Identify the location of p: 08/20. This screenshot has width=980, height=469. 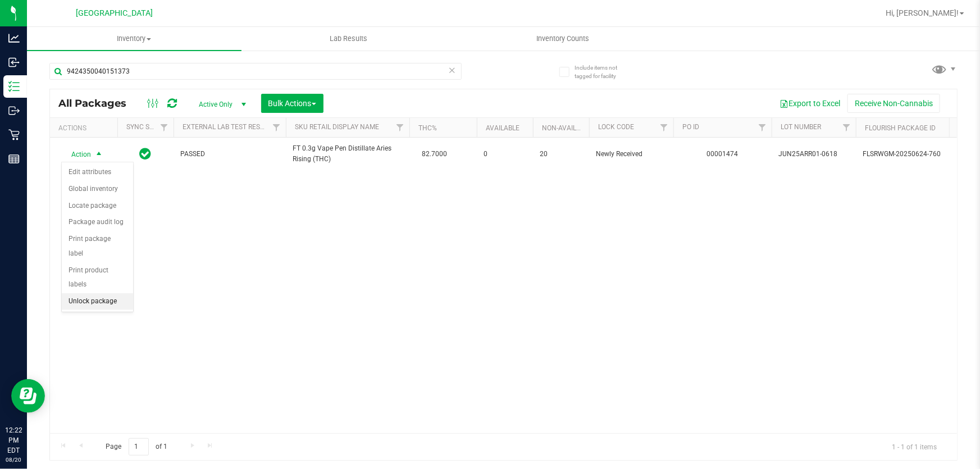
(13, 459).